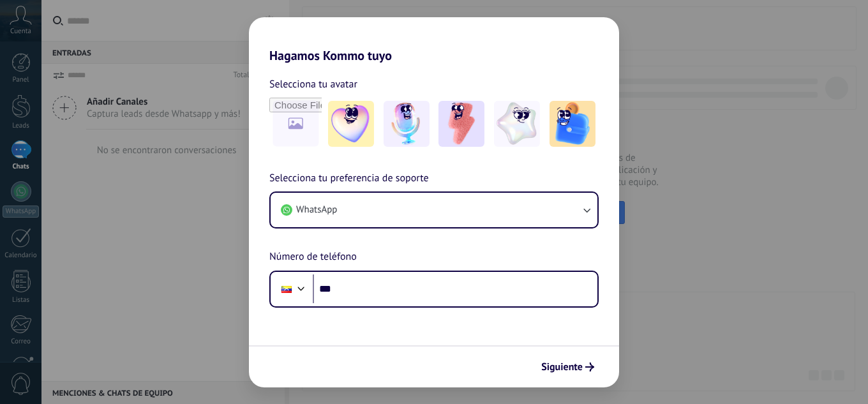 Image resolution: width=868 pixels, height=404 pixels. I want to click on img: -2.jpeg, so click(406, 124).